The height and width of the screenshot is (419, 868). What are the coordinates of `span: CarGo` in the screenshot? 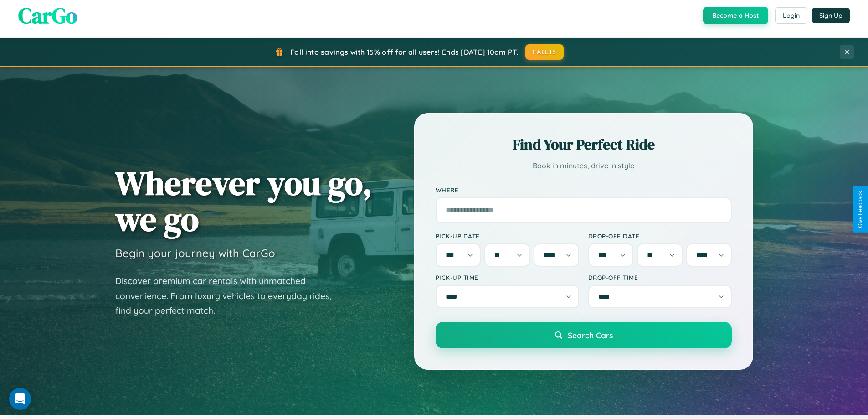 It's located at (48, 16).